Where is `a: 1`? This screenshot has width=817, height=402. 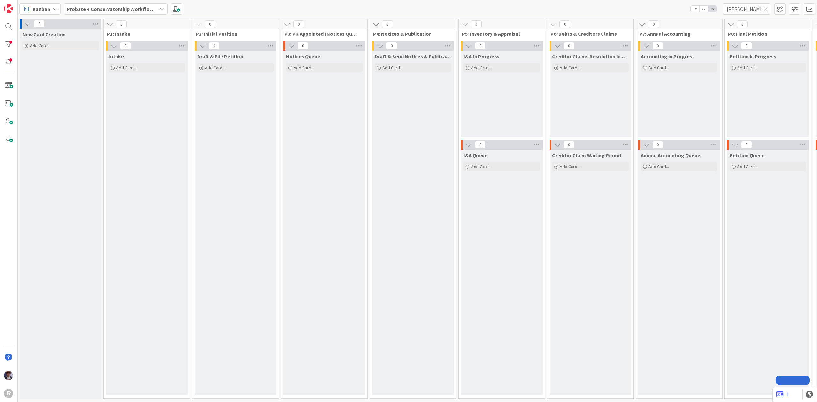 a: 1 is located at coordinates (782, 394).